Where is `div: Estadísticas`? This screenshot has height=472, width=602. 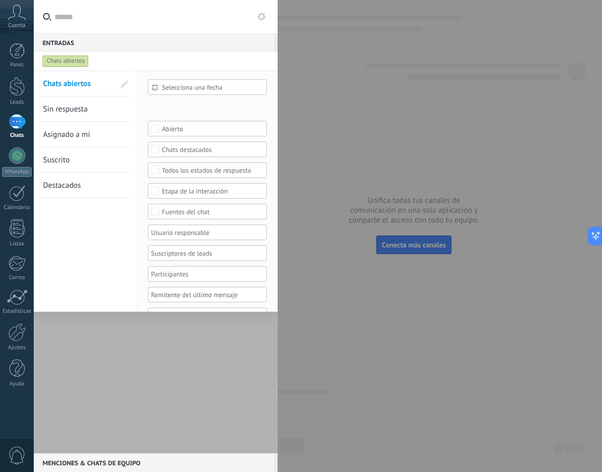 div: Estadísticas is located at coordinates (17, 311).